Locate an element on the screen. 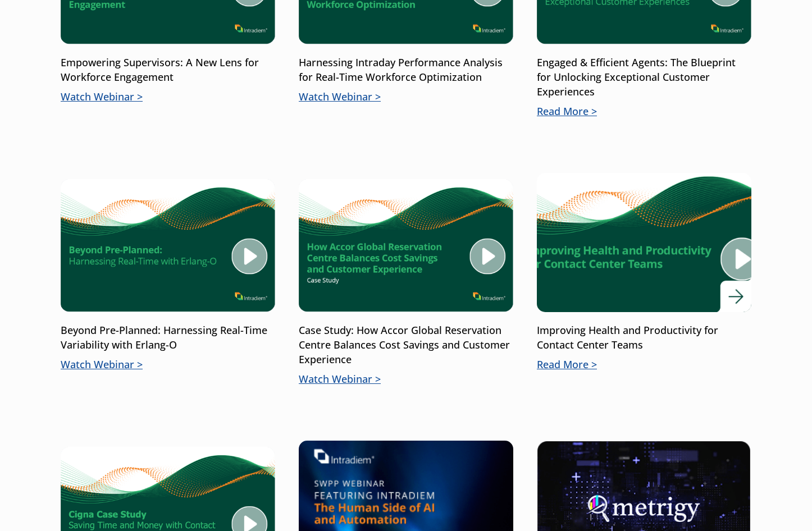 This screenshot has width=812, height=531. a: Improving Health and Productivity for Contact Center TeamsRead More is located at coordinates (644, 272).